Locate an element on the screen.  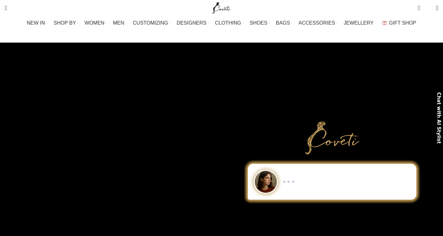
a: DESIGNERS is located at coordinates (192, 23).